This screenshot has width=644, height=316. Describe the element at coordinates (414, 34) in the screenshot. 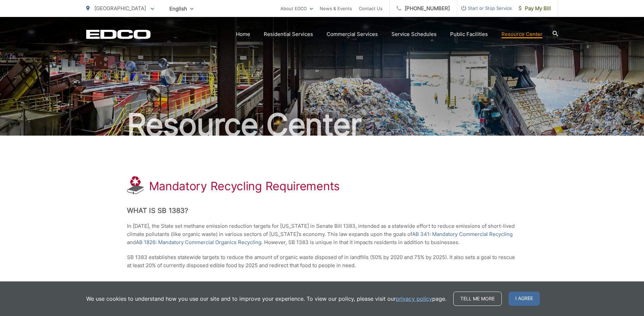

I see `a: Service Schedules` at that location.